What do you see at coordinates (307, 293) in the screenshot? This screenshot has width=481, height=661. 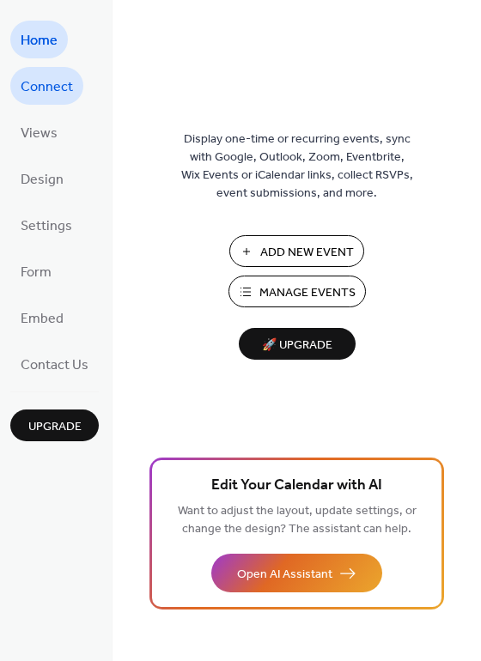 I see `span: Manage Events` at bounding box center [307, 293].